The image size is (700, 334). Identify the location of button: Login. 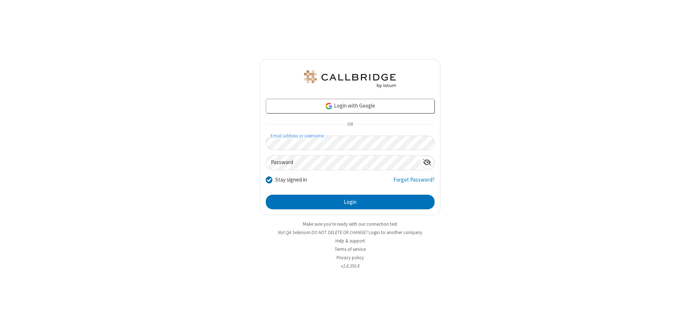
(350, 202).